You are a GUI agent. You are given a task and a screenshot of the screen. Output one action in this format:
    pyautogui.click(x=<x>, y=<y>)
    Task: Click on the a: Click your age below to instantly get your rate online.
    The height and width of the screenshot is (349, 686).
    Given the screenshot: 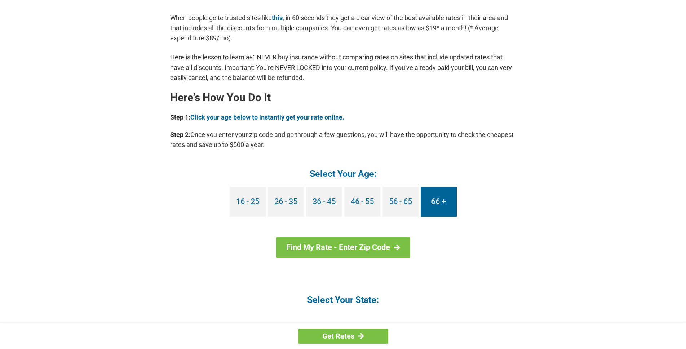 What is the action you would take?
    pyautogui.click(x=267, y=117)
    